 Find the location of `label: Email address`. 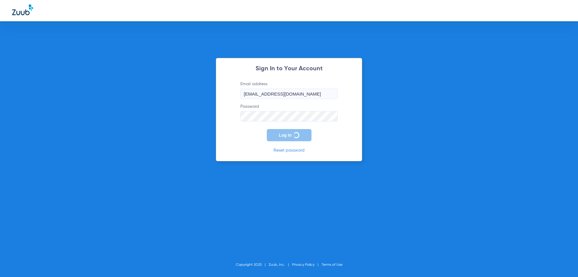

label: Email address is located at coordinates (289, 90).